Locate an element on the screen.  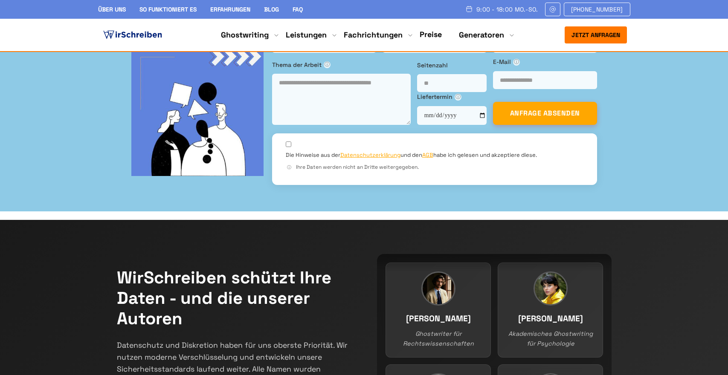
label: Seitenzahl is located at coordinates (452, 65).